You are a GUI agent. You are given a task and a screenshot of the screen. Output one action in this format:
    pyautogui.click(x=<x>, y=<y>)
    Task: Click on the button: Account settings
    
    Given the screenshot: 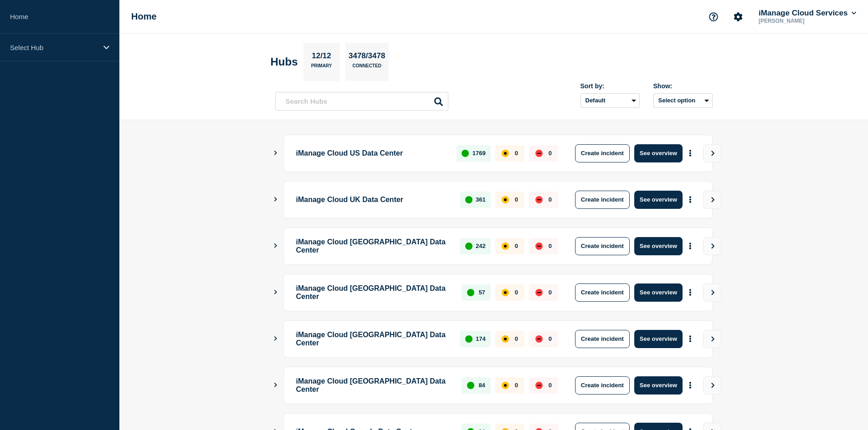 What is the action you would take?
    pyautogui.click(x=738, y=17)
    